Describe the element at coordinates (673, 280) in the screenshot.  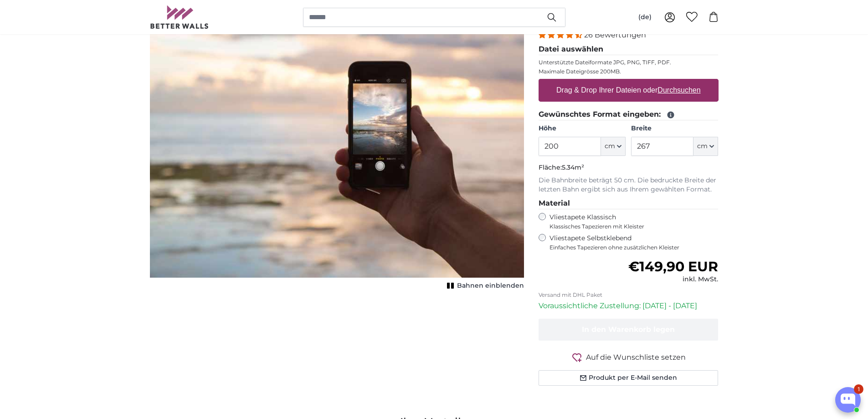
I see `div: inkl. MwSt.` at that location.